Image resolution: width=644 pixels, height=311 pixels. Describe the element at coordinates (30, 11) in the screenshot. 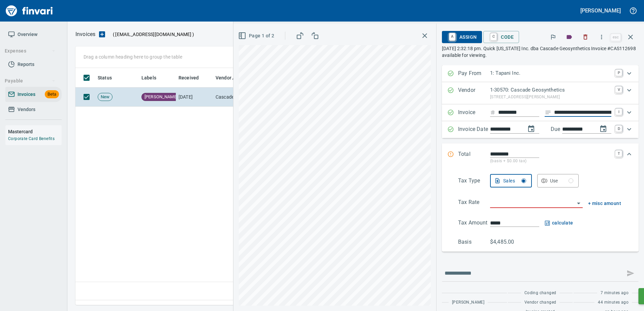

I see `a: Finvari` at that location.